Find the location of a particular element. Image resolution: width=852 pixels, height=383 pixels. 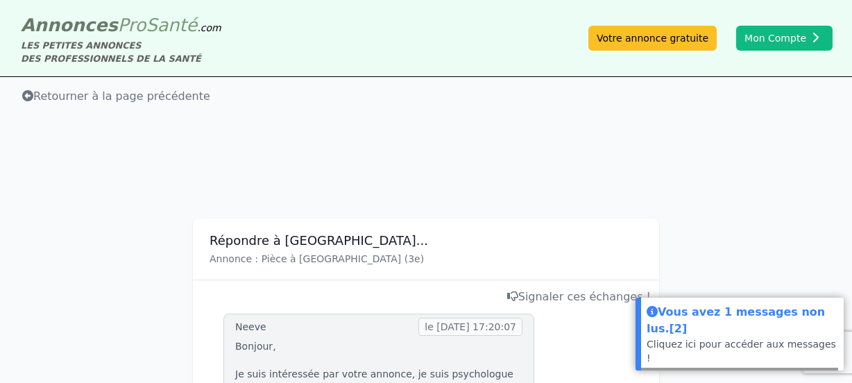

i: Retourner à la liste is located at coordinates (28, 96).